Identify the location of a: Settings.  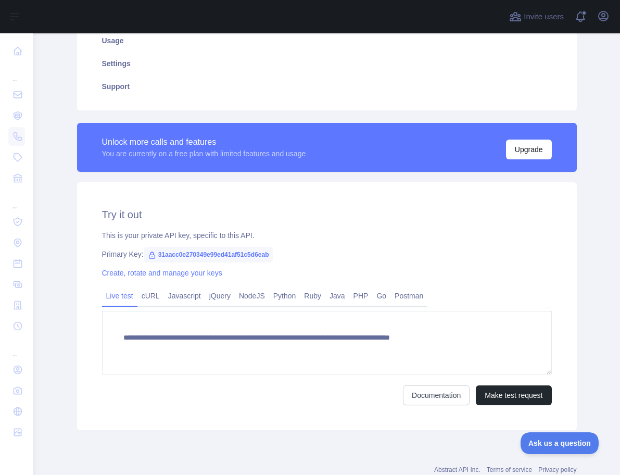
(327, 64).